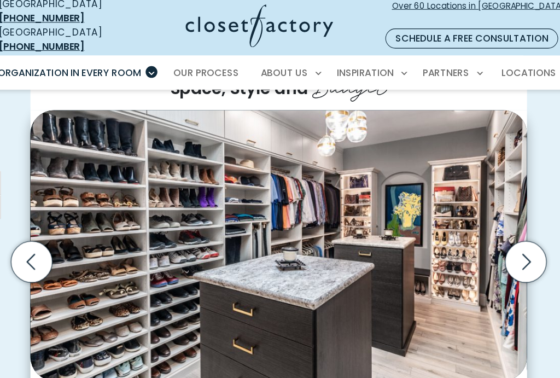 This screenshot has width=560, height=378. I want to click on nav: Primary Menu, so click(280, 72).